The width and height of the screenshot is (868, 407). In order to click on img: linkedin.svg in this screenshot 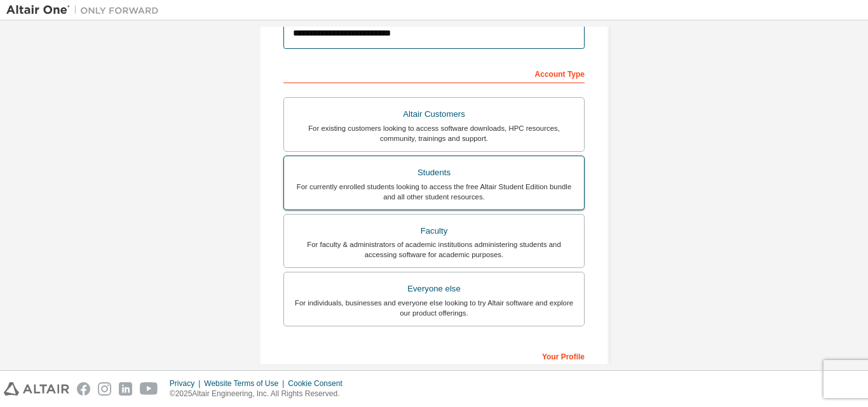, I will do `click(125, 389)`.